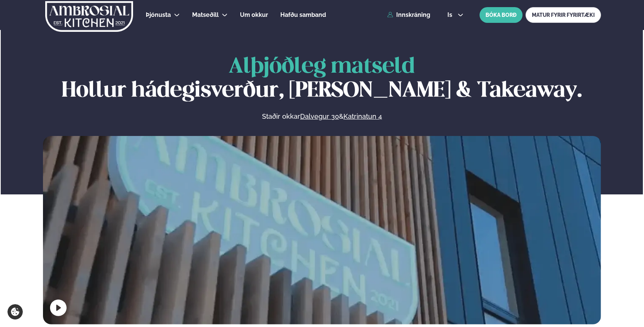 This screenshot has width=644, height=327. I want to click on a: Um okkur, so click(254, 15).